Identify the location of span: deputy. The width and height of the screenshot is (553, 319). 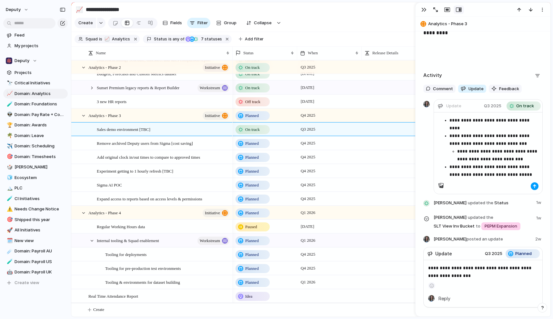
(13, 10).